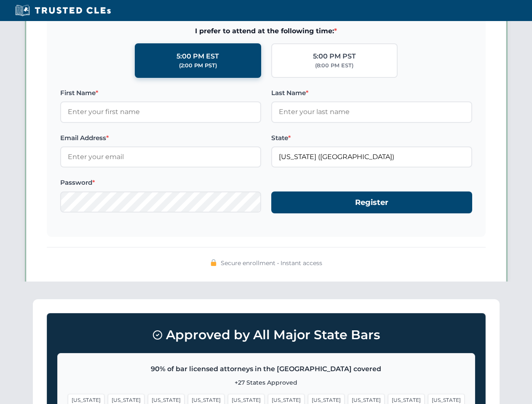 The image size is (532, 404). What do you see at coordinates (371, 138) in the screenshot?
I see `label: State` at bounding box center [371, 138].